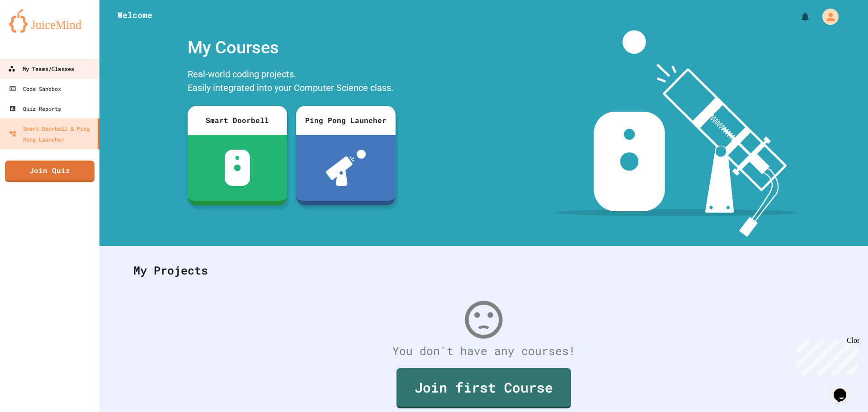 This screenshot has width=868, height=412. What do you see at coordinates (35, 89) in the screenshot?
I see `div: Code Sandbox` at bounding box center [35, 89].